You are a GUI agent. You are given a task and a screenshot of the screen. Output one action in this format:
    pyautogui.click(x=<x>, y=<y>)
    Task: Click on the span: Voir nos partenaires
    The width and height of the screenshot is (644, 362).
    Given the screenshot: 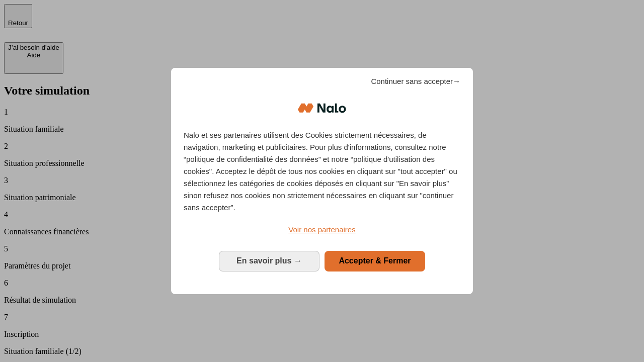 What is the action you would take?
    pyautogui.click(x=321, y=229)
    